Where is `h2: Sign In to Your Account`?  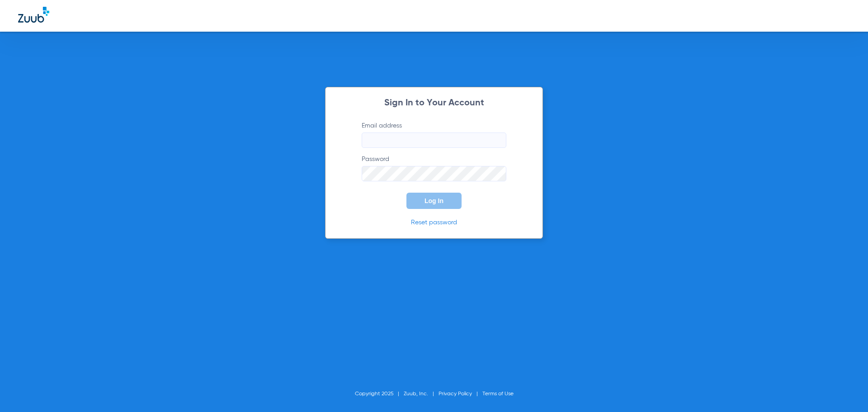
h2: Sign In to Your Account is located at coordinates (434, 103).